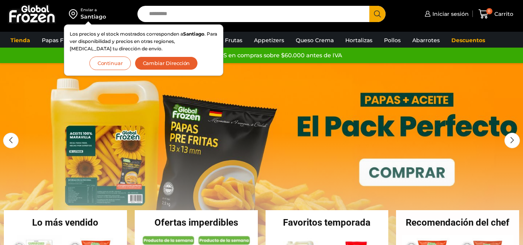 The height and width of the screenshot is (245, 523). What do you see at coordinates (489, 11) in the screenshot?
I see `span: 0` at bounding box center [489, 11].